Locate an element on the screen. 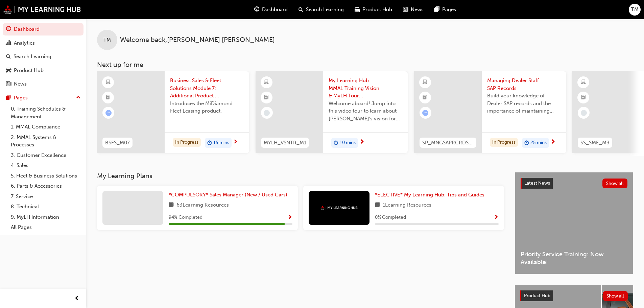  a: 7. Service is located at coordinates (46, 196).